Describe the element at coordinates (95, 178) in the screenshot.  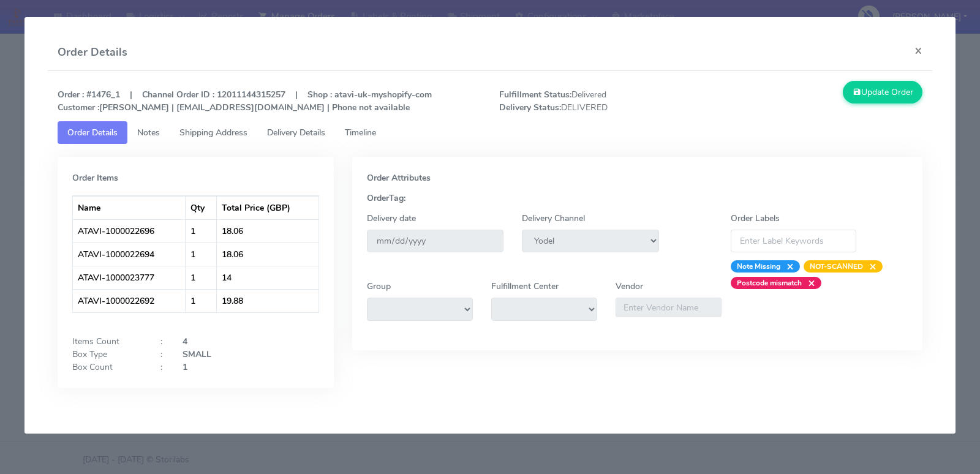
I see `strong: Order Items` at that location.